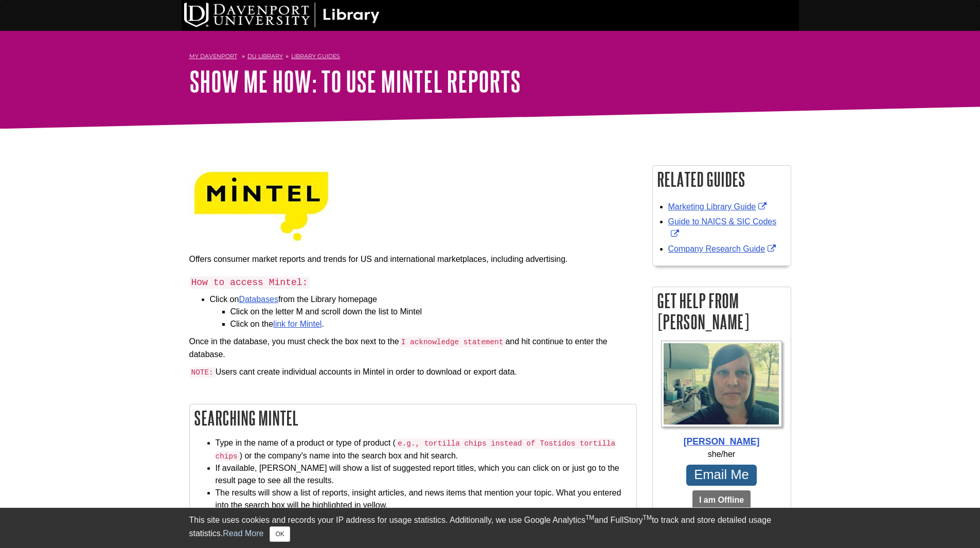 The height and width of the screenshot is (548, 980). What do you see at coordinates (413, 372) in the screenshot?
I see `p: Users cant create individual accounts in Mintel in order to download or export data.` at bounding box center [413, 372].